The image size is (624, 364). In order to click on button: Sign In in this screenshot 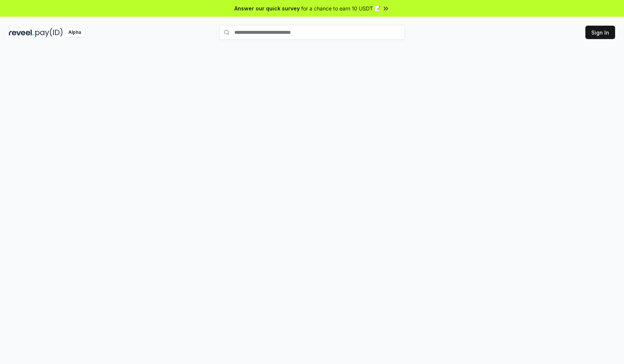, I will do `click(601, 32)`.